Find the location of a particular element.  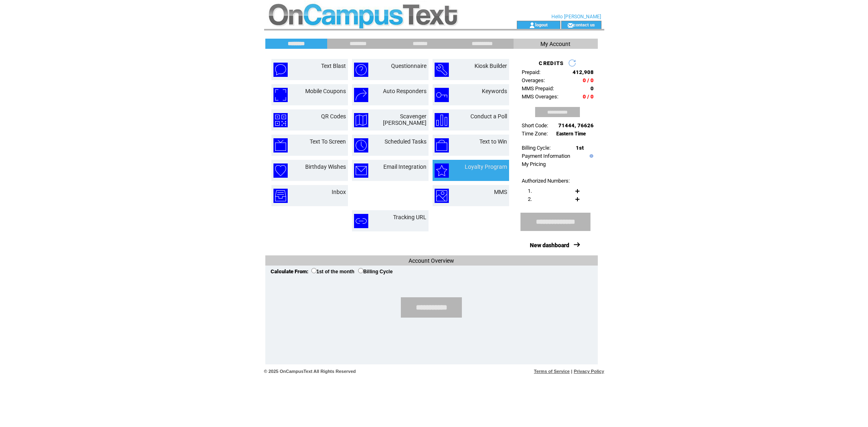

img: keywords.png is located at coordinates (441, 94).